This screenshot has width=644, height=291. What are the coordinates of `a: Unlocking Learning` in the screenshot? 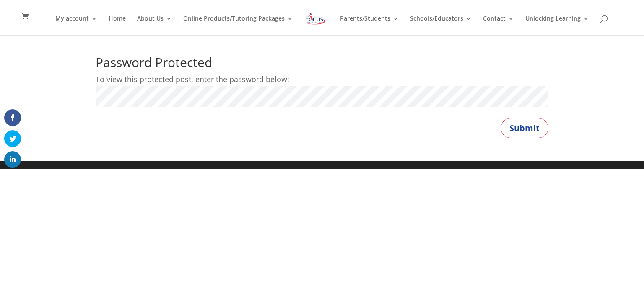 It's located at (557, 25).